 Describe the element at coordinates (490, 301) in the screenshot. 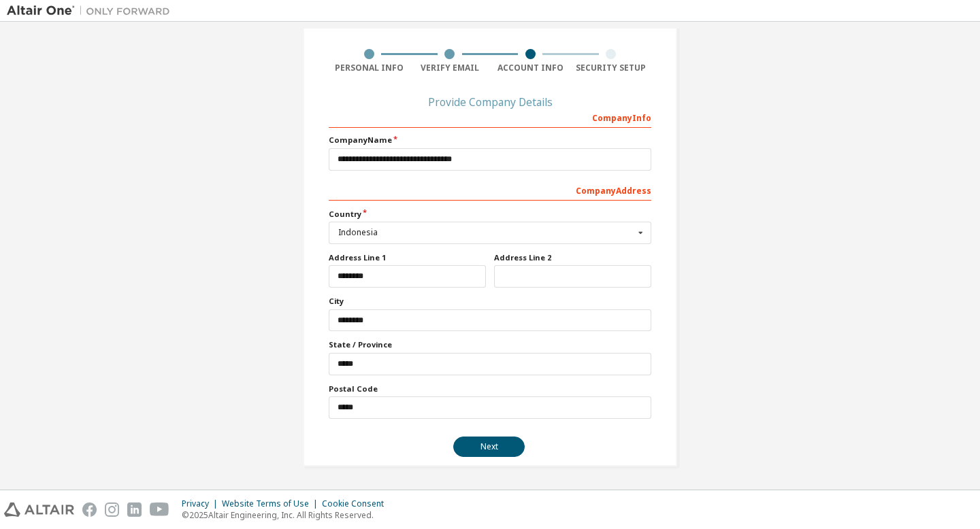

I see `label: City` at that location.